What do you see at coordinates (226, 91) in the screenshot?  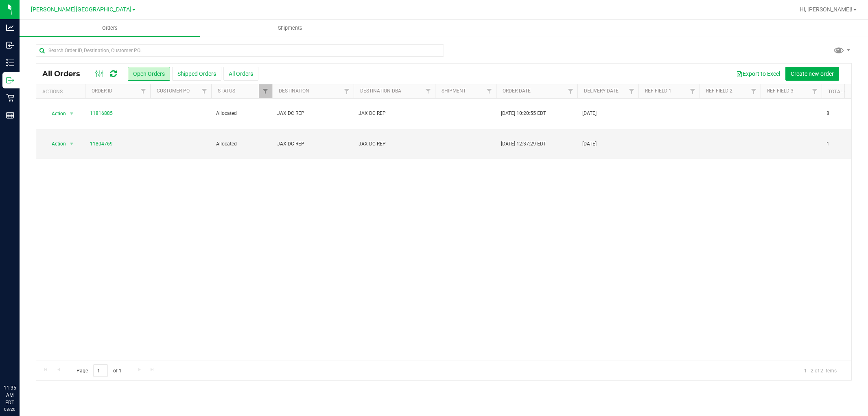 I see `a: Status` at bounding box center [226, 91].